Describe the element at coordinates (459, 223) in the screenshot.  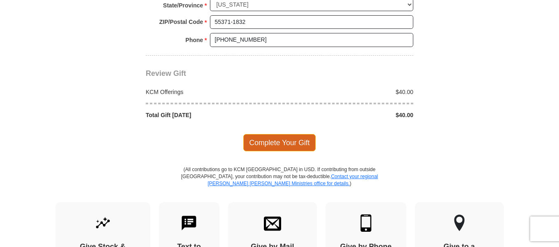
I see `img: other-region` at that location.